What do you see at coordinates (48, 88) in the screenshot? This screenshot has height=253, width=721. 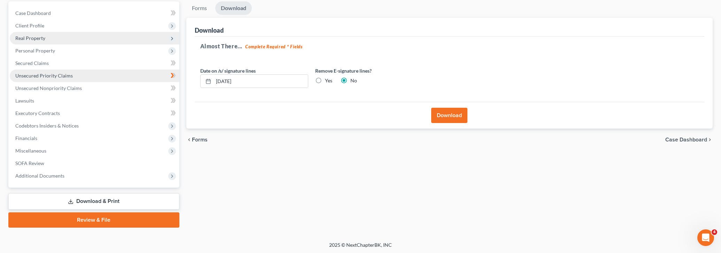 I see `span: Unsecured Nonpriority Claims` at bounding box center [48, 88].